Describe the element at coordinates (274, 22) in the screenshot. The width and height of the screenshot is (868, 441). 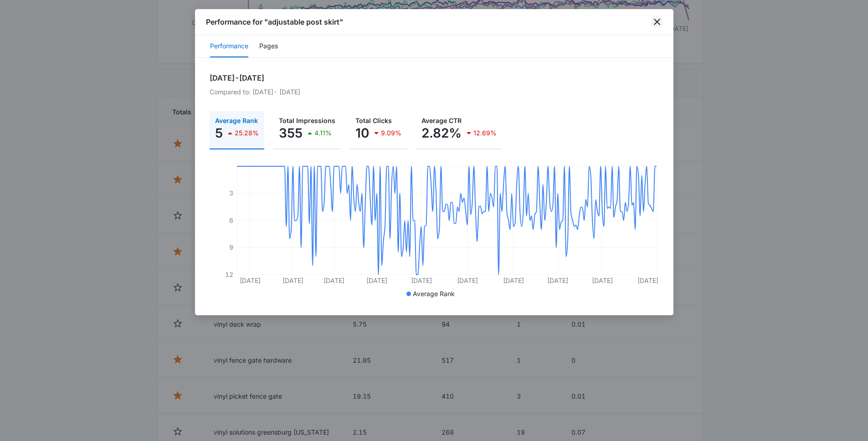
I see `h1: Performance for "adjustable post skirt"` at that location.